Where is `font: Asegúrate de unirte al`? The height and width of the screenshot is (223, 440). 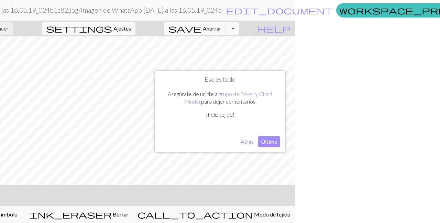 font: Asegúrate de unirte al is located at coordinates (193, 94).